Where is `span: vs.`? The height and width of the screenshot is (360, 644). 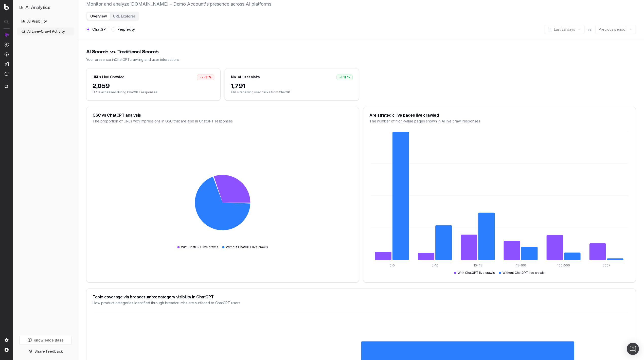
span: vs. is located at coordinates (590, 29).